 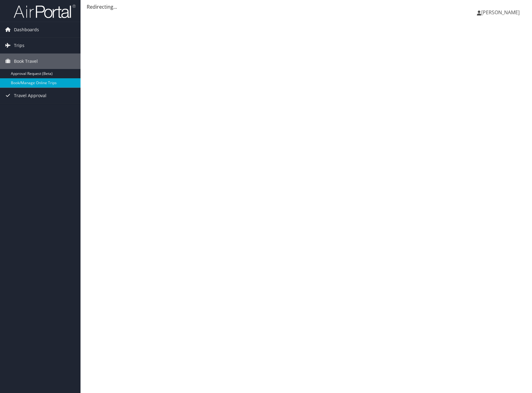 What do you see at coordinates (30, 95) in the screenshot?
I see `span: Travel Approval` at bounding box center [30, 95].